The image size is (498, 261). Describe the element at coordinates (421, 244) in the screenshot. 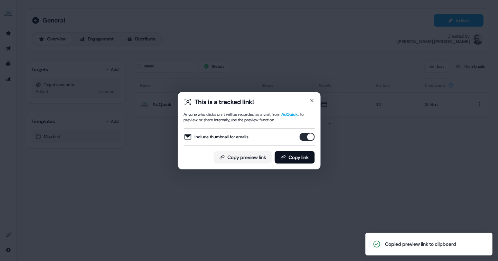

I see `div: Copied preview link to clipboard` at that location.